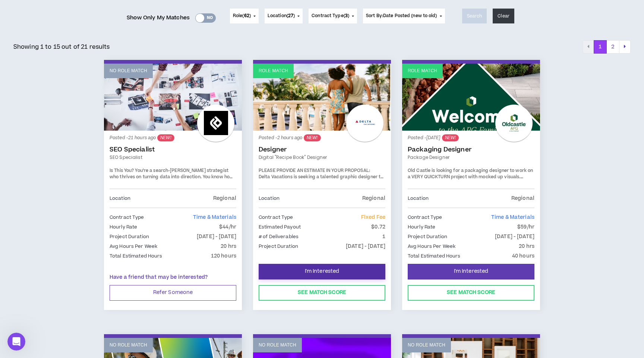 Image resolution: width=644 pixels, height=358 pixels. I want to click on nav: pagination, so click(606, 47).